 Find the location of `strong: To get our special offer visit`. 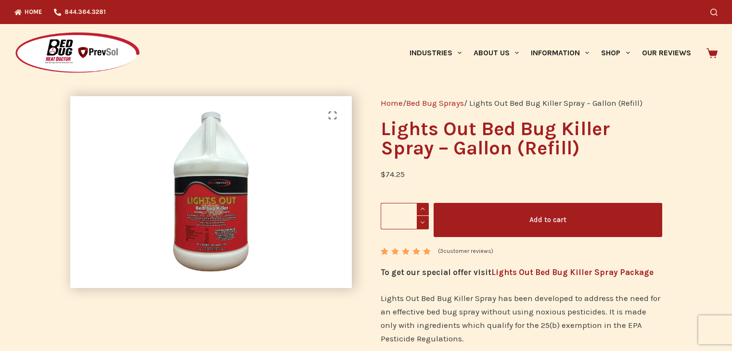

strong: To get our special offer visit is located at coordinates (517, 272).